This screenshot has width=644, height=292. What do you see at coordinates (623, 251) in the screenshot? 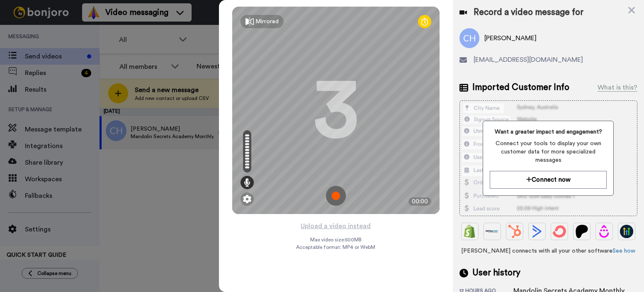
I see `a: See how` at bounding box center [623, 251].